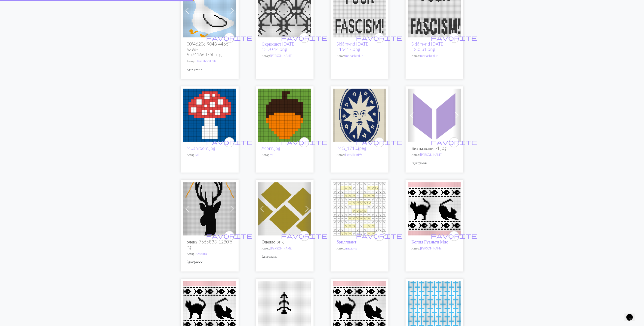 Image resolution: width=644 pixels, height=326 pixels. What do you see at coordinates (210, 115) in the screenshot?
I see `img: 09887a386c7ac90fc2de5083871ce82f.jpg` at bounding box center [210, 115].